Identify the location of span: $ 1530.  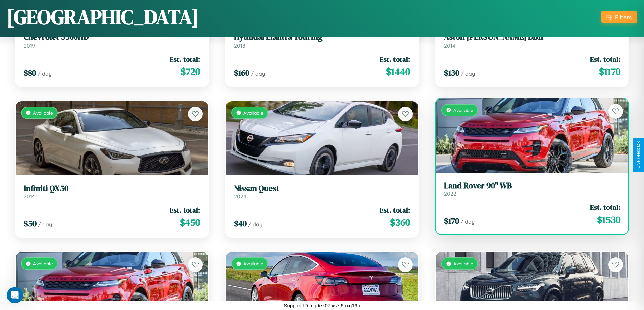
(608, 220).